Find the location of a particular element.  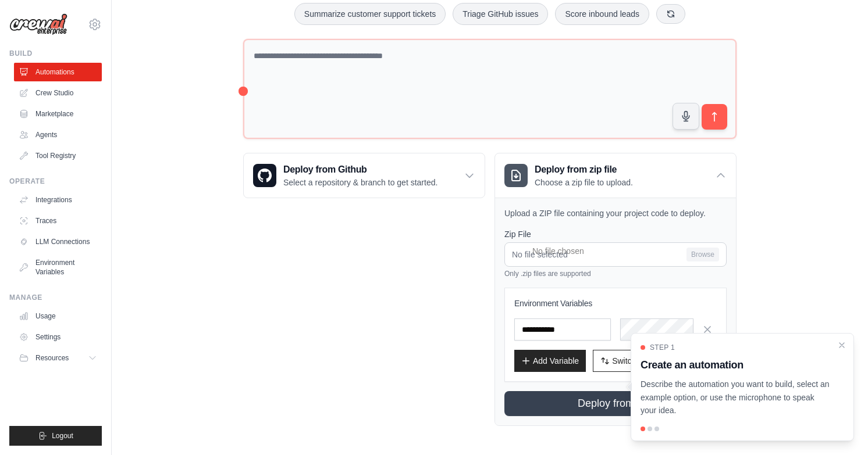

label: Zip File is located at coordinates (615, 235).